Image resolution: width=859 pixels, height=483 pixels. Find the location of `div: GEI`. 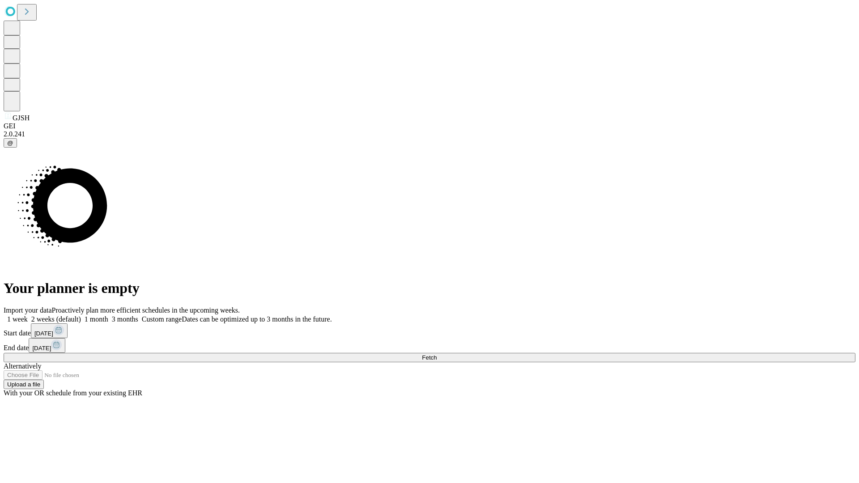

div: GEI is located at coordinates (430, 126).